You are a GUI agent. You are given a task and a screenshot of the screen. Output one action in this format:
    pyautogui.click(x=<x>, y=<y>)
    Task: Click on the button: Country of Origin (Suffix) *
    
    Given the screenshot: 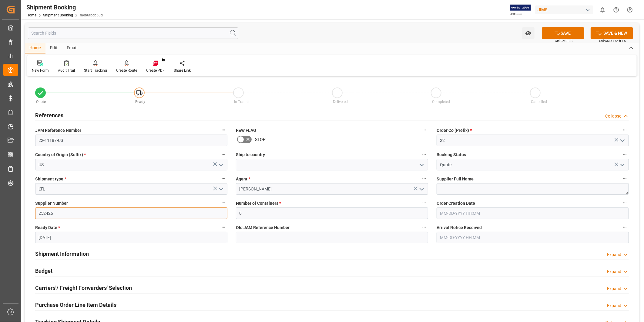 What is the action you would take?
    pyautogui.click(x=223, y=154)
    